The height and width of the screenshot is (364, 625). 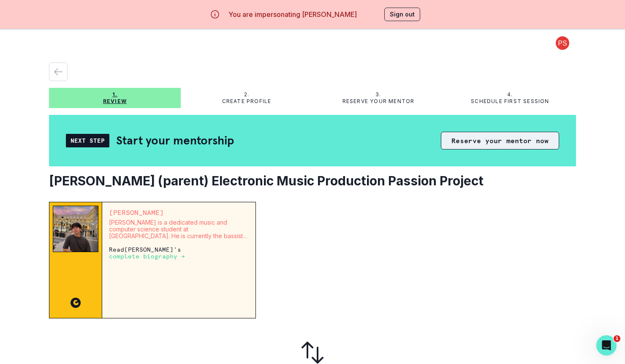 What do you see at coordinates (510, 101) in the screenshot?
I see `p: Schedule first session` at bounding box center [510, 101].